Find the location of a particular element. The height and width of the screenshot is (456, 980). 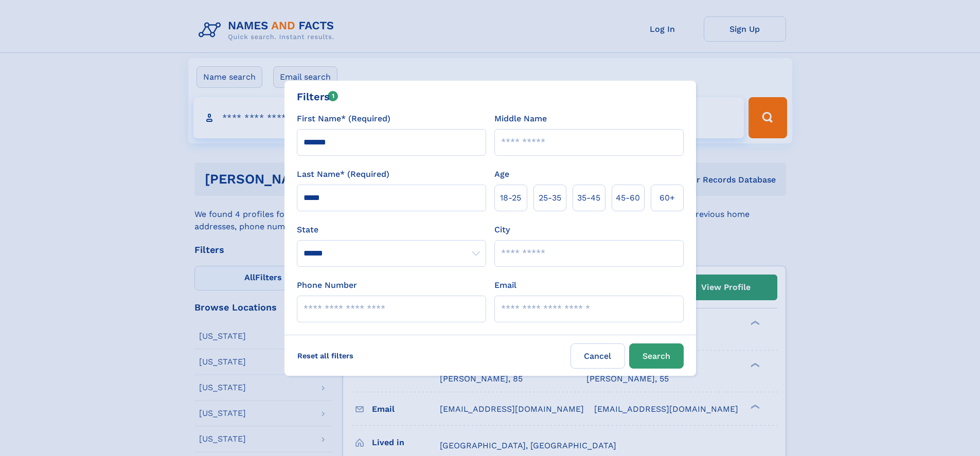

label: Last Name* (Required) is located at coordinates (343, 174).